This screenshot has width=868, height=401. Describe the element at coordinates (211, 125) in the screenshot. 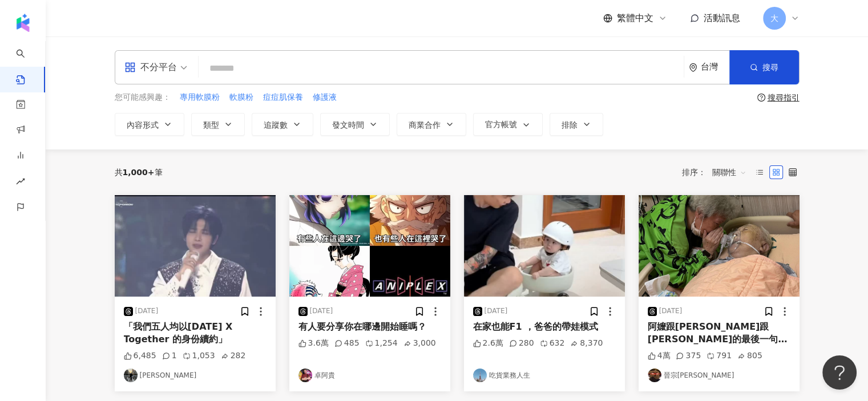

I see `span: 類型` at that location.